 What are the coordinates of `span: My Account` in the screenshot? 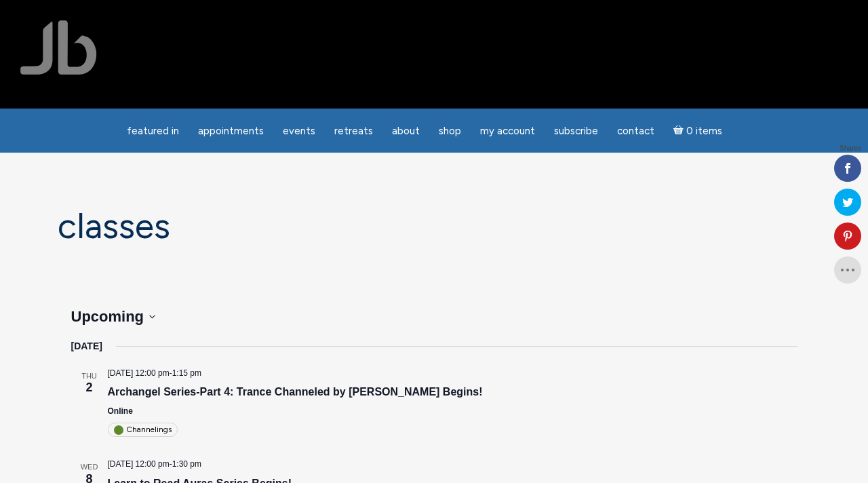 It's located at (507, 131).